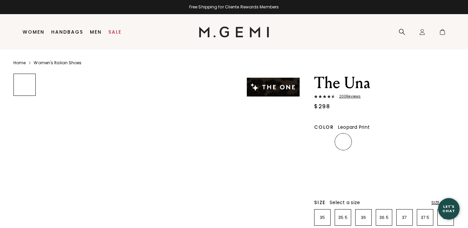 The image size is (468, 228). I want to click on img: Navy, so click(322, 183).